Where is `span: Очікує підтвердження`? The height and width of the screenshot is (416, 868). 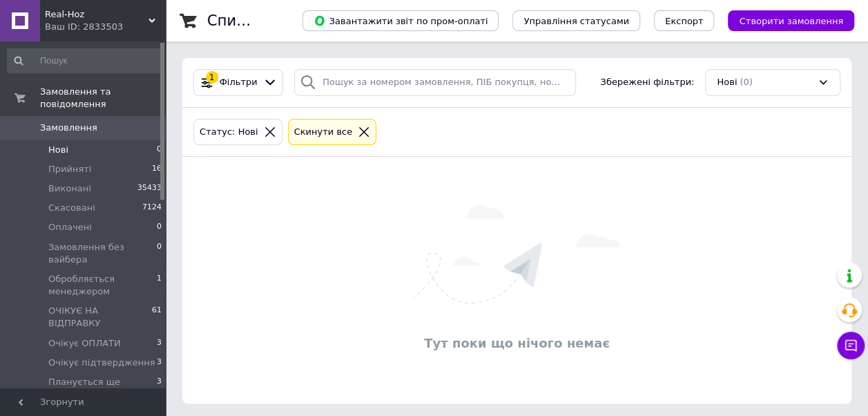
span: Очікує підтвердження is located at coordinates (102, 363).